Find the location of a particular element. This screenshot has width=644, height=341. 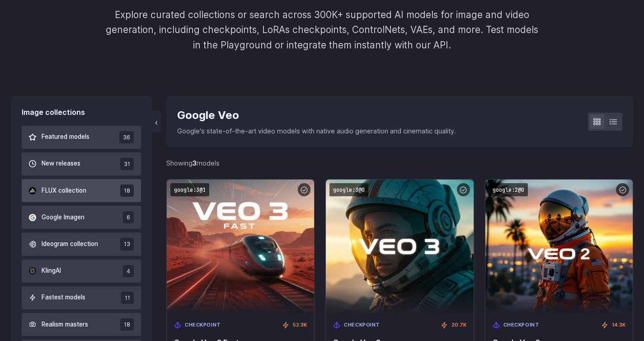

span: 52.3K is located at coordinates (299, 325).